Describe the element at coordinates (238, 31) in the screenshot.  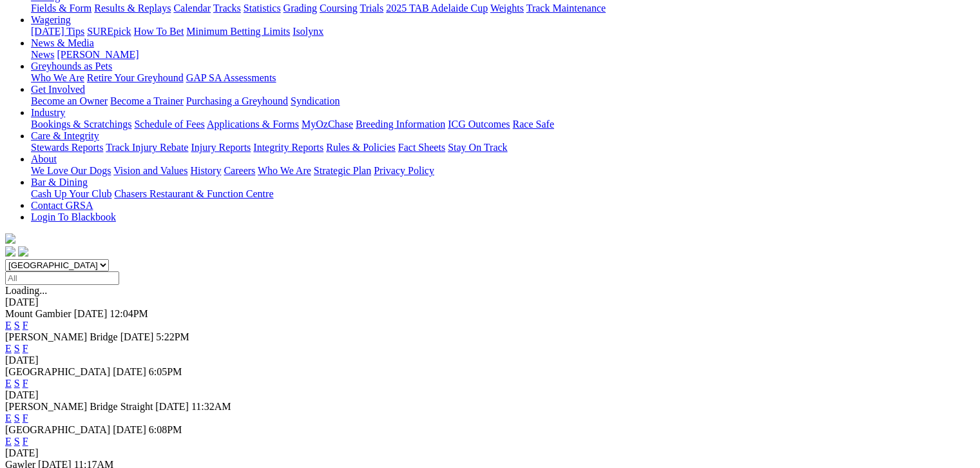
I see `a: Minimum Betting Limits` at that location.